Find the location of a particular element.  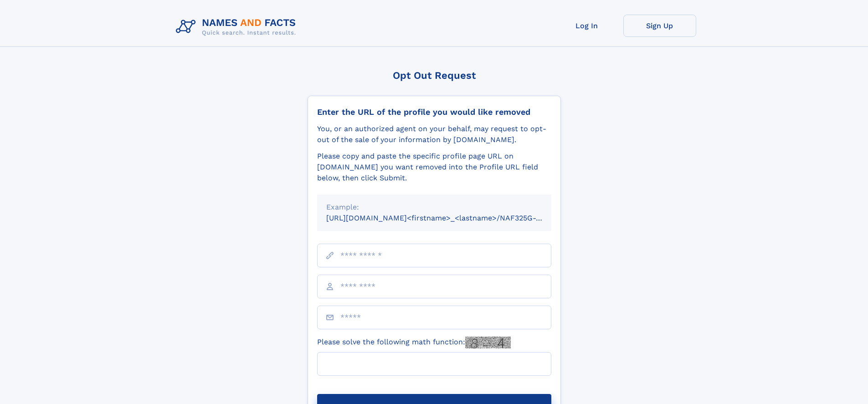

a: Sign Up is located at coordinates (660, 25).